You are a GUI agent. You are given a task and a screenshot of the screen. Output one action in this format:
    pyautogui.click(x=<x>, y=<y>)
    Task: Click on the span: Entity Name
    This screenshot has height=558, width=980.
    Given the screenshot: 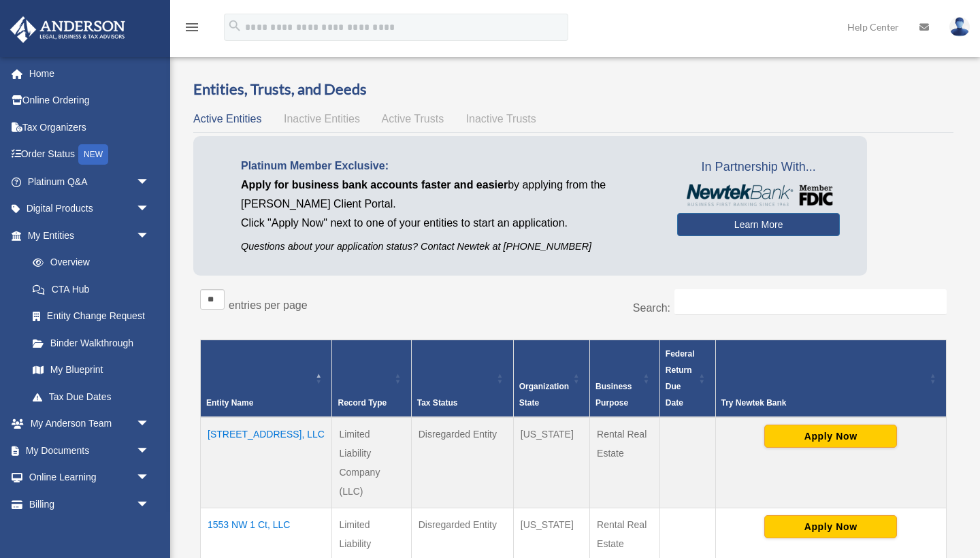 What is the action you would take?
    pyautogui.click(x=229, y=403)
    